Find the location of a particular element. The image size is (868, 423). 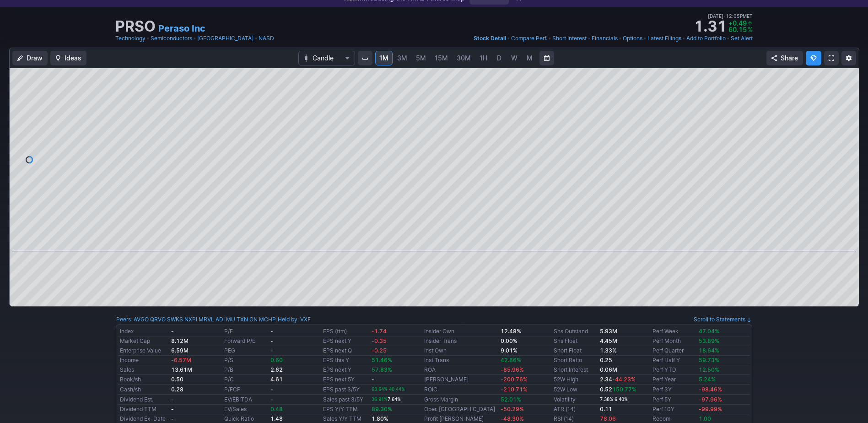

span: 36.91% is located at coordinates (379, 399).